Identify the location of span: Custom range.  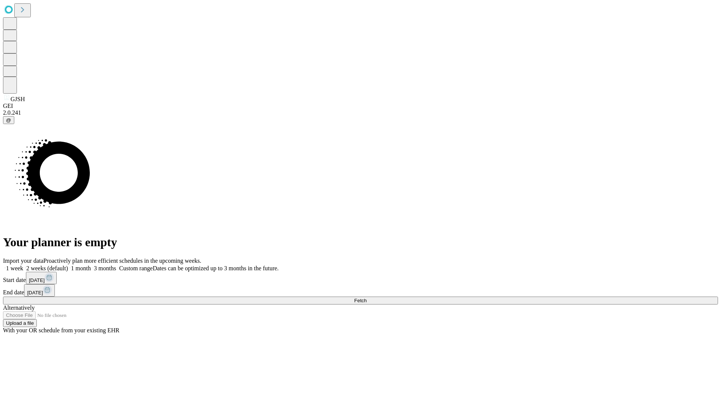
(136, 268).